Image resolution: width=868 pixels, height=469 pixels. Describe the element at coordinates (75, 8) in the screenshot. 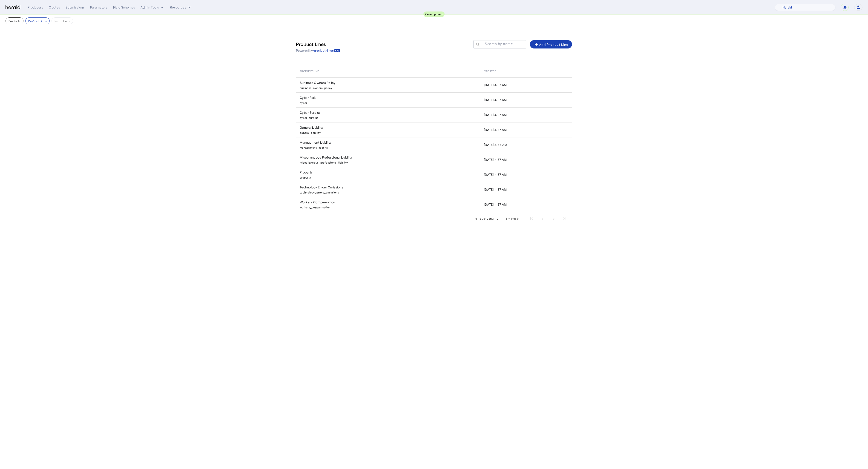

I see `div: Submissions` at that location.